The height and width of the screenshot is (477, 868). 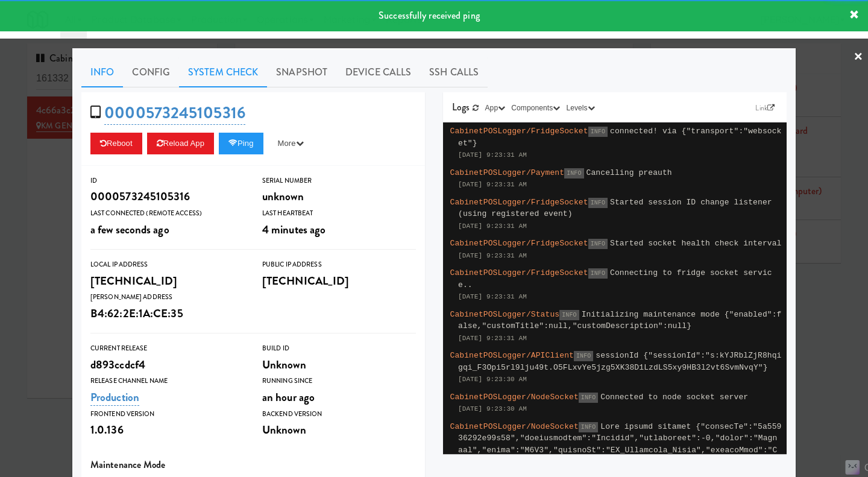 What do you see at coordinates (167, 365) in the screenshot?
I see `div: d893ccdcf4` at bounding box center [167, 365].